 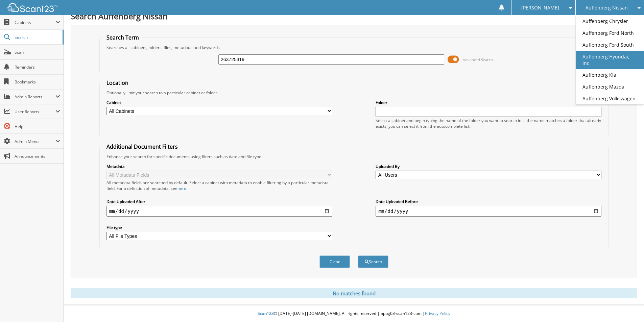 I want to click on label: Metadata, so click(x=220, y=166).